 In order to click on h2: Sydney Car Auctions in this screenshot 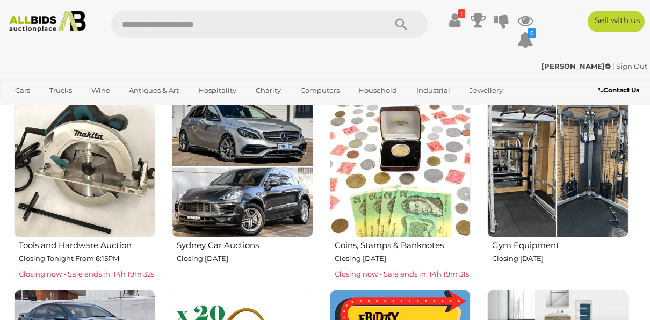, I will do `click(245, 245)`.